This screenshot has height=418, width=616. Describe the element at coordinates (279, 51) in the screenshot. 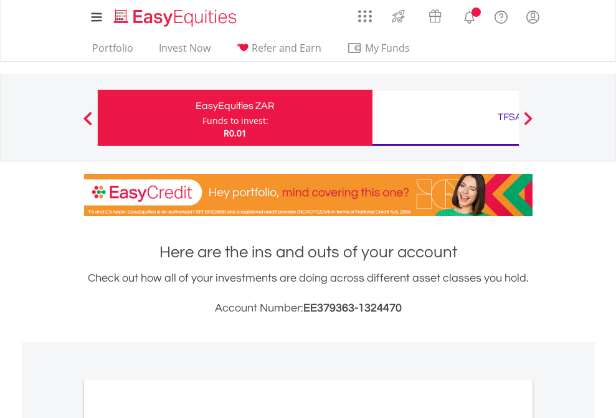

I see `a: Refer and Earn` at that location.